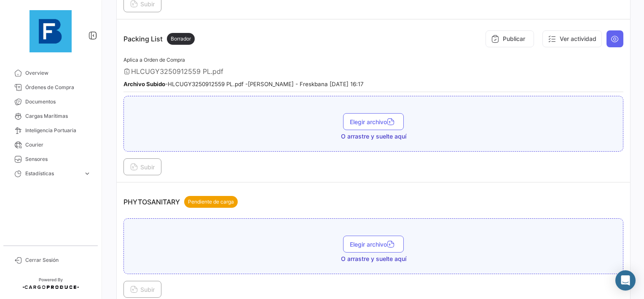 The image size is (644, 299). Describe the element at coordinates (51, 130) in the screenshot. I see `a: Inteligencia Portuaria` at that location.